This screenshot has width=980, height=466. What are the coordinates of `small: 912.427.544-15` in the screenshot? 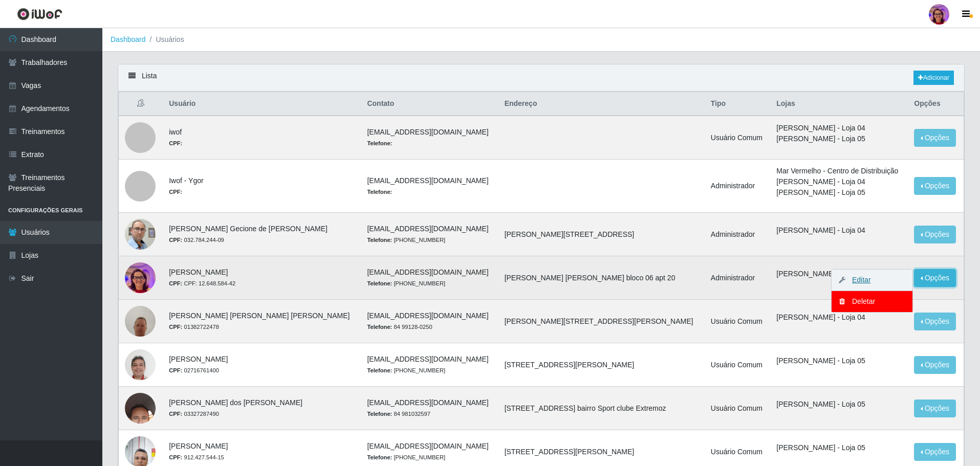 It's located at (197, 458).